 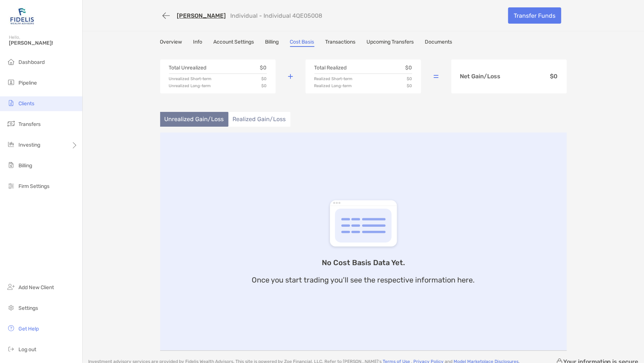 What do you see at coordinates (439, 43) in the screenshot?
I see `a: Documents` at bounding box center [439, 43].